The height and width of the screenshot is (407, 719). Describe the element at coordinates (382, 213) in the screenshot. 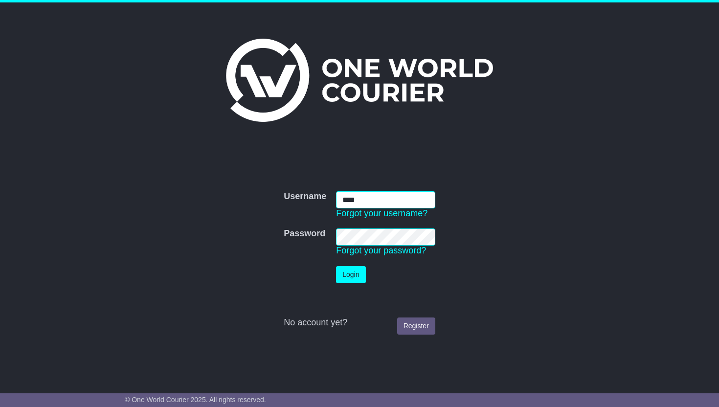

I see `a: Forgot your username?` at that location.